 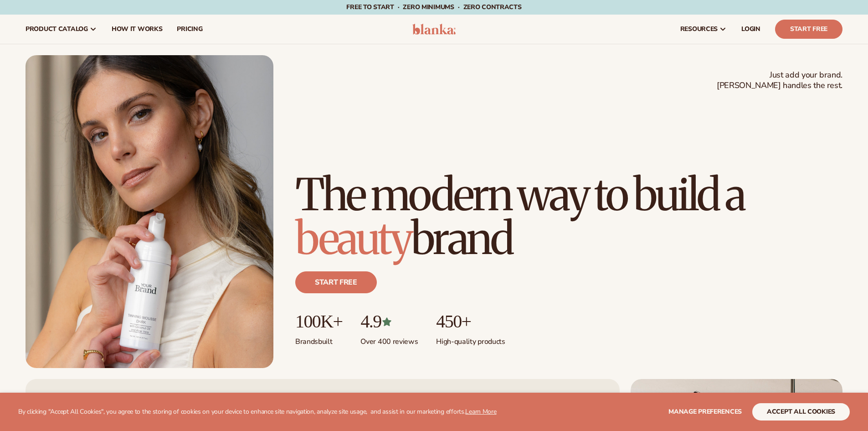 I want to click on a: Learn More, so click(x=481, y=411).